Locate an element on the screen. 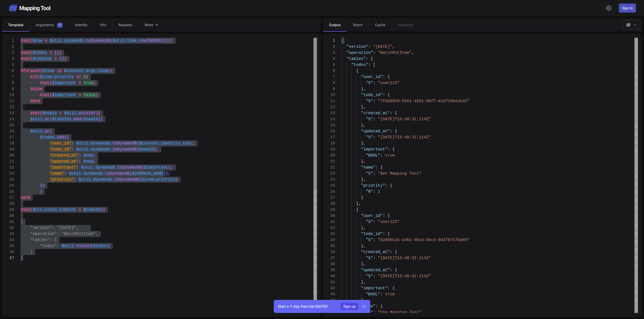 This screenshot has width=644, height=319. div: 13 is located at coordinates (329, 113).